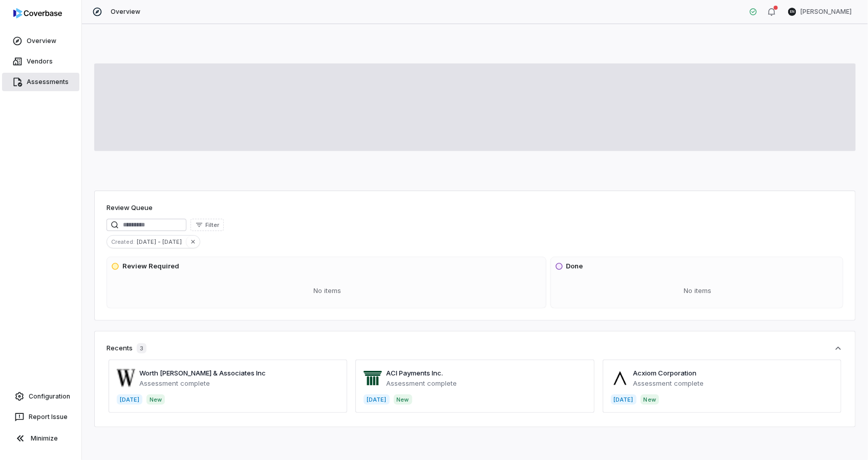 The width and height of the screenshot is (868, 460). What do you see at coordinates (130, 208) in the screenshot?
I see `h1: Review Queue` at bounding box center [130, 208].